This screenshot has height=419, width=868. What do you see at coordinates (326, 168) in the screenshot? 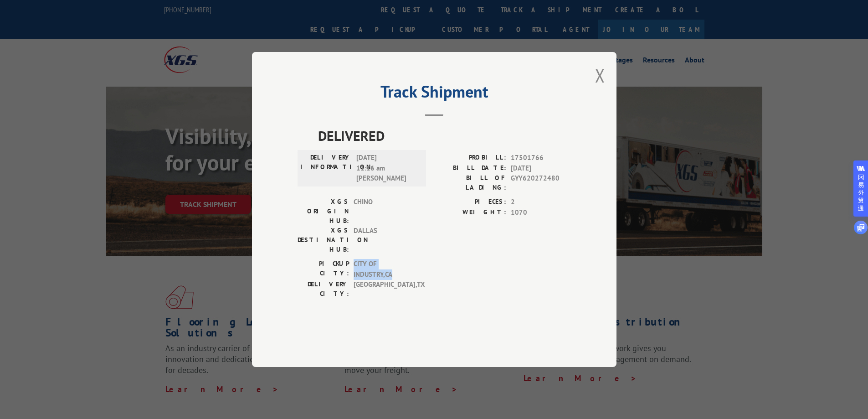
I see `label: DELIVERY INFORMATION:` at bounding box center [326, 168].